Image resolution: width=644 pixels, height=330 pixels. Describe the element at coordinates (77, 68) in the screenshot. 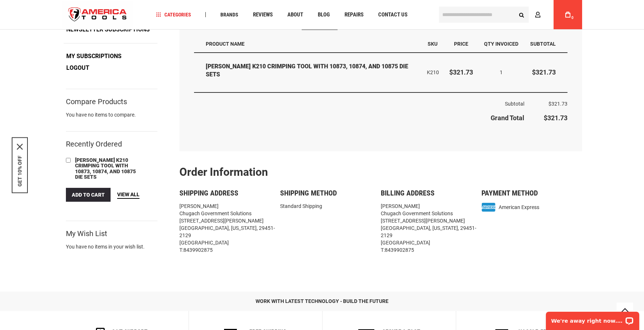

I see `a: Logout` at that location.